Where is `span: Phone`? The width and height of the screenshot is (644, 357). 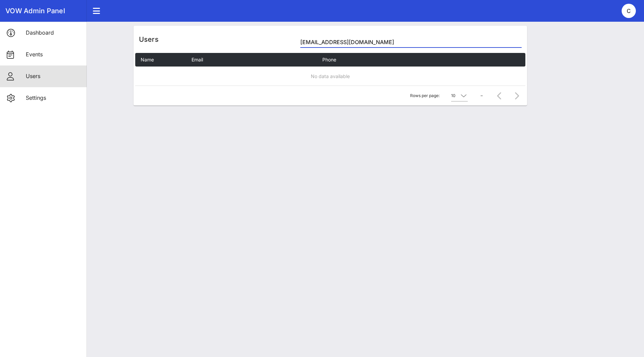 span: Phone is located at coordinates (329, 60).